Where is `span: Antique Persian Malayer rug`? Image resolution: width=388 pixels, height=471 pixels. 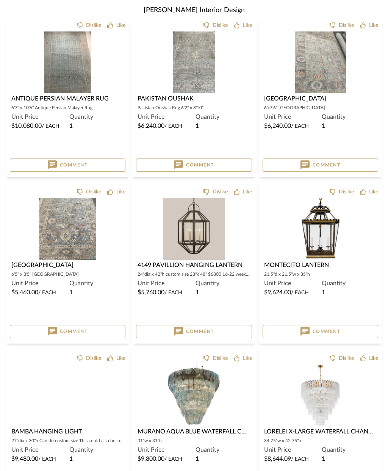 span: Antique Persian Malayer rug is located at coordinates (60, 99).